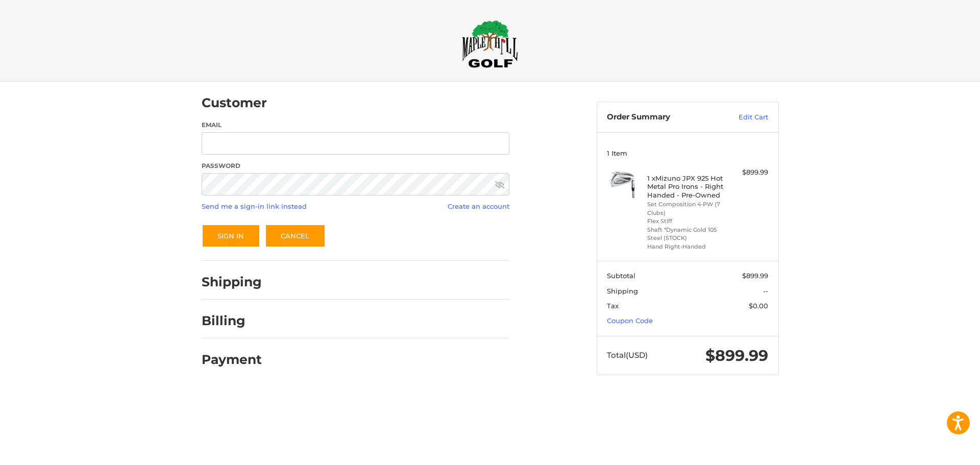  Describe the element at coordinates (686, 208) in the screenshot. I see `li: Set Composition 4-PW (7 Clubs)` at that location.